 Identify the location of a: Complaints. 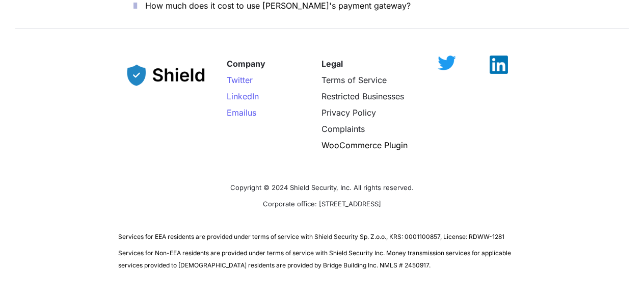
(343, 129).